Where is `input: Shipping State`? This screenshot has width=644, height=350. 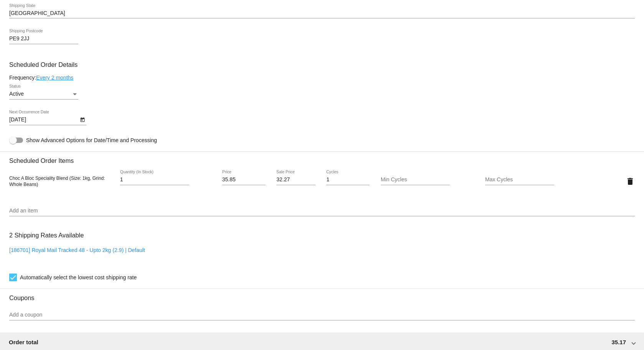 input: Shipping State is located at coordinates (322, 13).